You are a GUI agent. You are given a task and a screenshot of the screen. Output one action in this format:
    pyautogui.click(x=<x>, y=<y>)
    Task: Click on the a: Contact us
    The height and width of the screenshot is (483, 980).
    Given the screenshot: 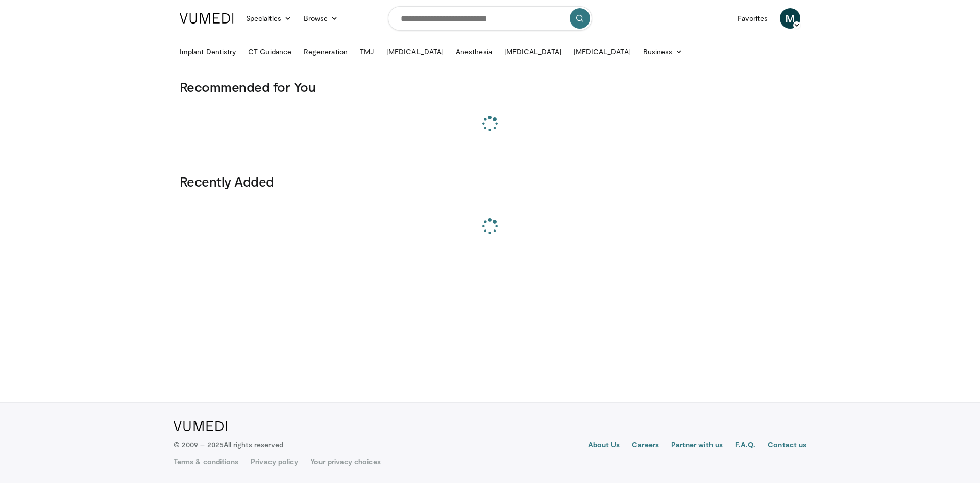 What is the action you would take?
    pyautogui.click(x=787, y=445)
    